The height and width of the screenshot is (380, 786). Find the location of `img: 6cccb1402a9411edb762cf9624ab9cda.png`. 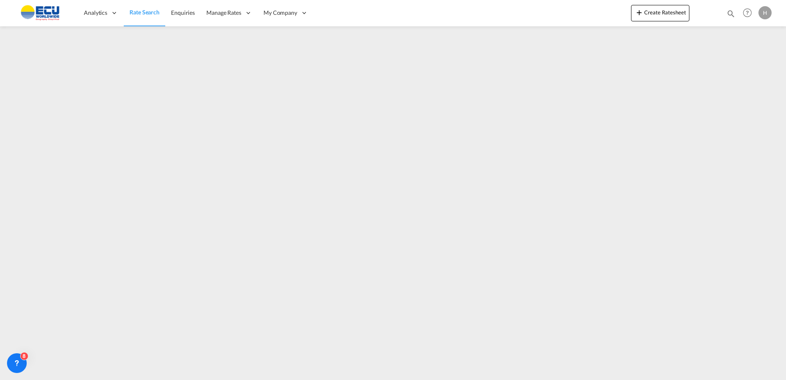

img: 6cccb1402a9411edb762cf9624ab9cda.png is located at coordinates (40, 13).